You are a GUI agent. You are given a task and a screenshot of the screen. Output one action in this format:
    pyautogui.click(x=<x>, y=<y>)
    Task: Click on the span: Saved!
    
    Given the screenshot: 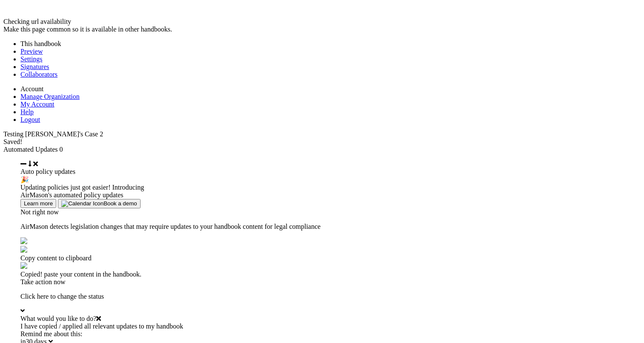 What is the action you would take?
    pyautogui.click(x=13, y=141)
    